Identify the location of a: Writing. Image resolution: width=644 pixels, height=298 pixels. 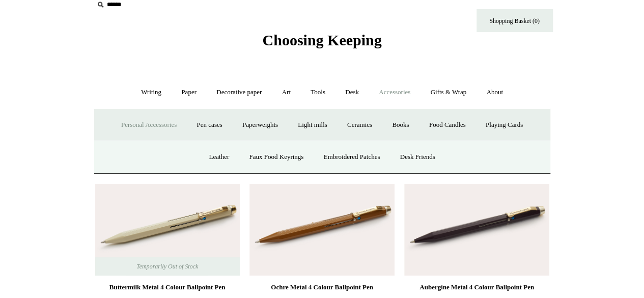
(151, 92).